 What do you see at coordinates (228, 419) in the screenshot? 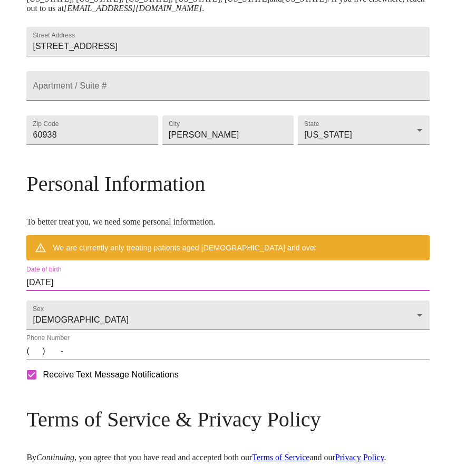
I see `h3: Terms of Service & Privacy Policy` at bounding box center [228, 419].